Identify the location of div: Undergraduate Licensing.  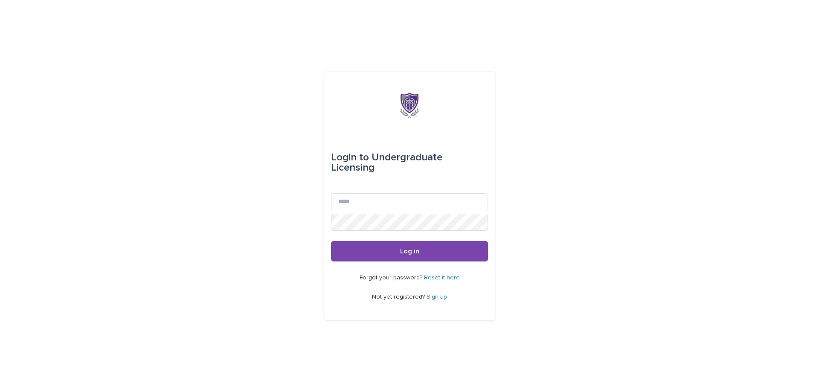
(409, 163).